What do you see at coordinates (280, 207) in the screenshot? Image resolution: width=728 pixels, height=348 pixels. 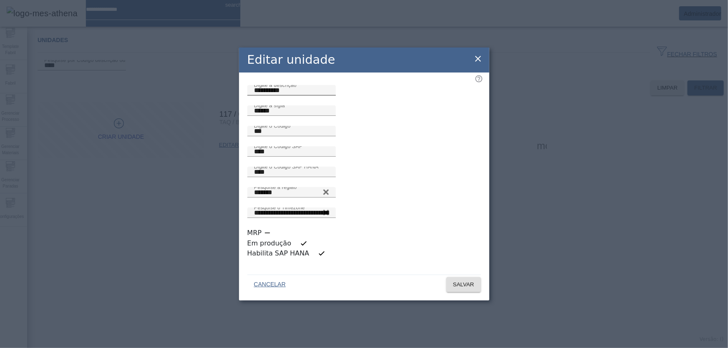 I see `mat-label: Pesquise o Timezone` at bounding box center [280, 207].